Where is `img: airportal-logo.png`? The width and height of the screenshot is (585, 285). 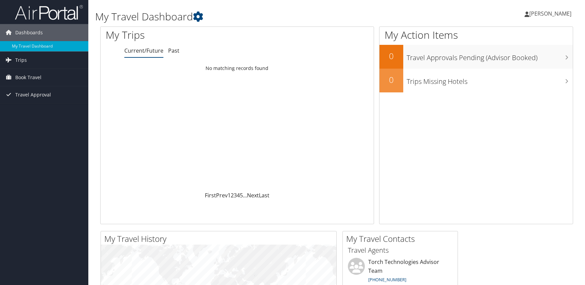 img: airportal-logo.png is located at coordinates (49, 12).